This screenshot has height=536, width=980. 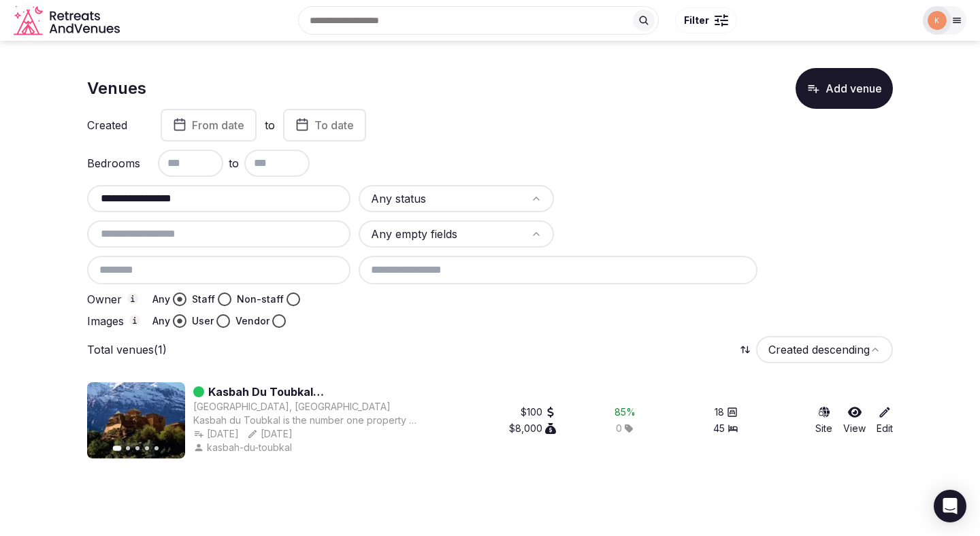 What do you see at coordinates (260, 299) in the screenshot?
I see `label: Non-staff` at bounding box center [260, 299].